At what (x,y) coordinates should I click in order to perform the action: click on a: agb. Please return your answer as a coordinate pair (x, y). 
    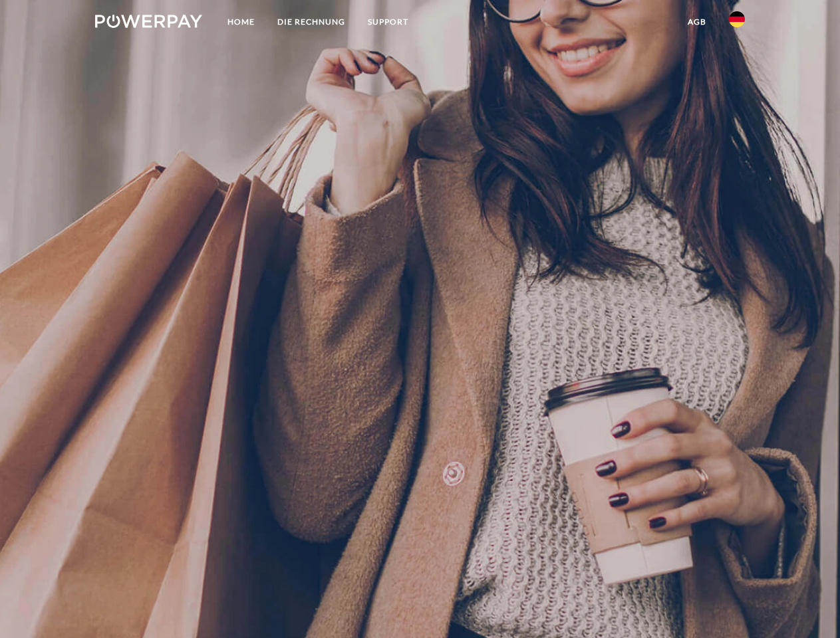
    Looking at the image, I should click on (696, 22).